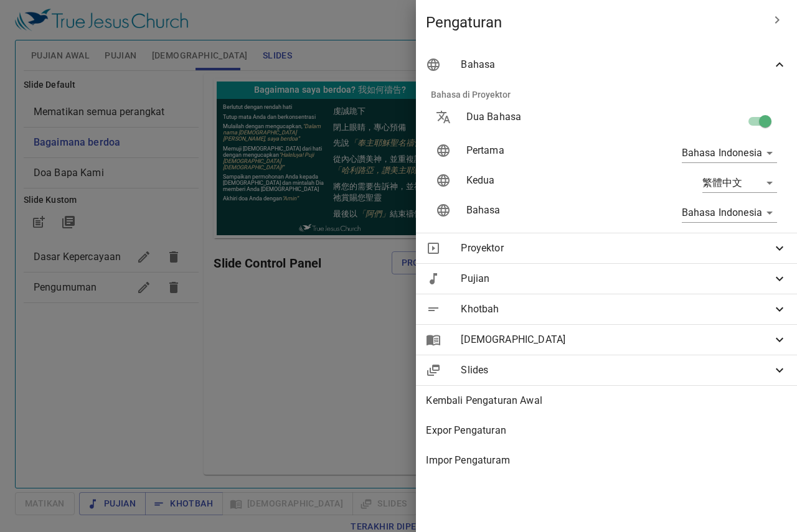 The image size is (797, 532). What do you see at coordinates (607, 461) in the screenshot?
I see `span: Impor Pengaturam` at bounding box center [607, 461].